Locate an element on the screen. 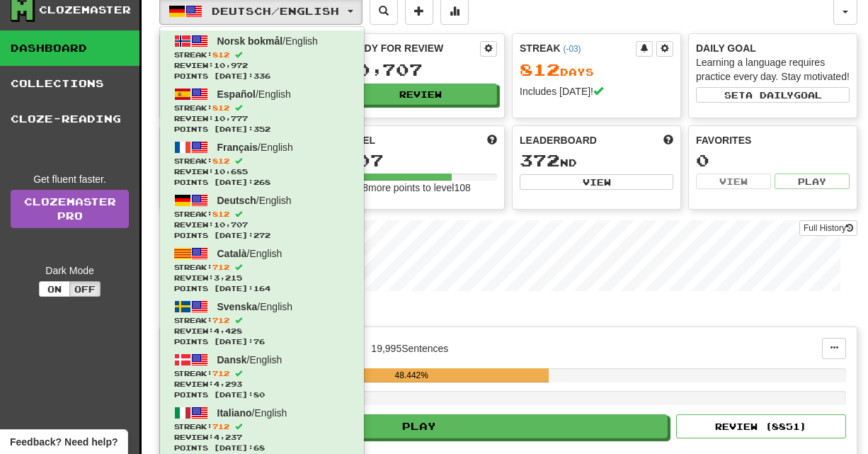 This screenshot has width=868, height=454. button: Review is located at coordinates (420, 94).